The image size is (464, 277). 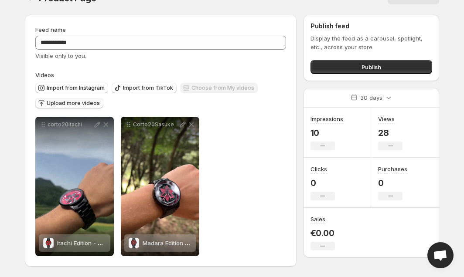 What do you see at coordinates (371, 43) in the screenshot?
I see `p: Display the feed as a carousel, spotlight, etc., across your store.` at bounding box center [371, 43].